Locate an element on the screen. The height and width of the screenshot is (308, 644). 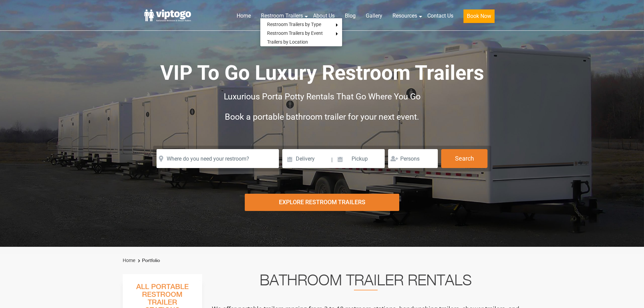
a: Restroom Trailers is located at coordinates (282, 16).